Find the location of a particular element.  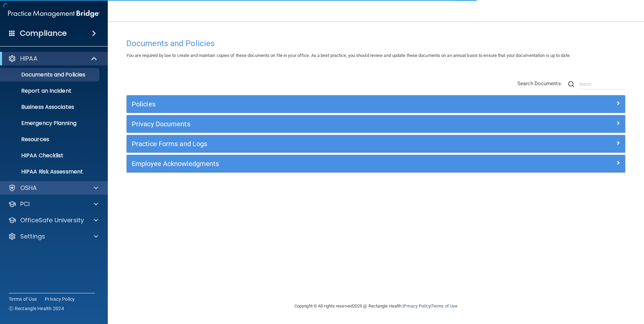

p: OSHA is located at coordinates (29, 188).